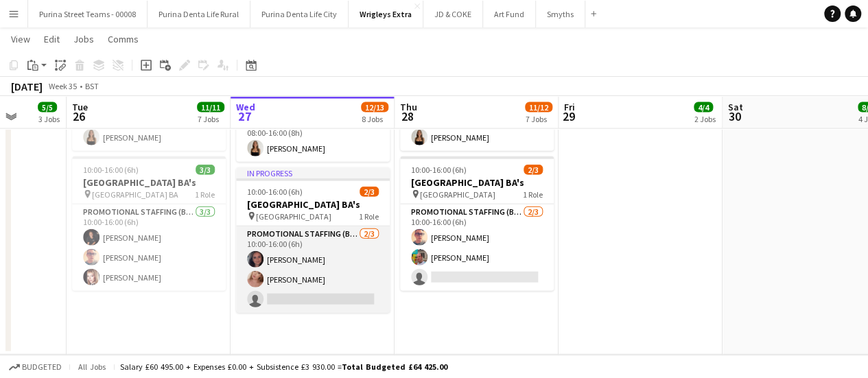 The width and height of the screenshot is (868, 378). What do you see at coordinates (92, 86) in the screenshot?
I see `div: BST` at bounding box center [92, 86].